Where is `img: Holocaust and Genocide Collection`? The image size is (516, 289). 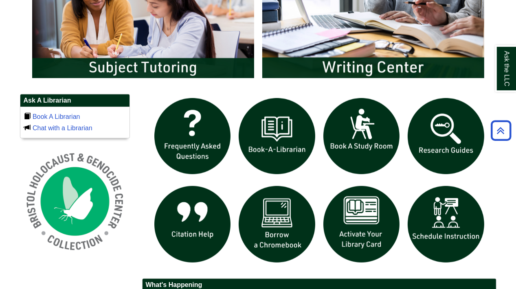 img: Holocaust and Genocide Collection is located at coordinates (75, 202).